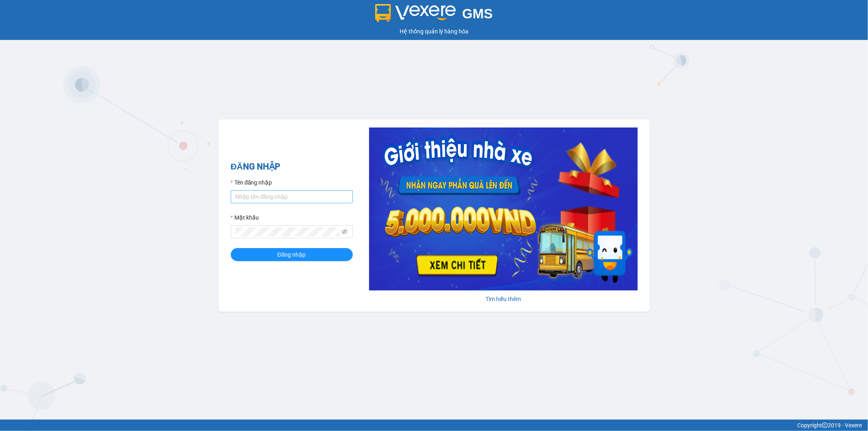 This screenshot has width=868, height=431. I want to click on div: Copyright 2019 - Vexere, so click(434, 425).